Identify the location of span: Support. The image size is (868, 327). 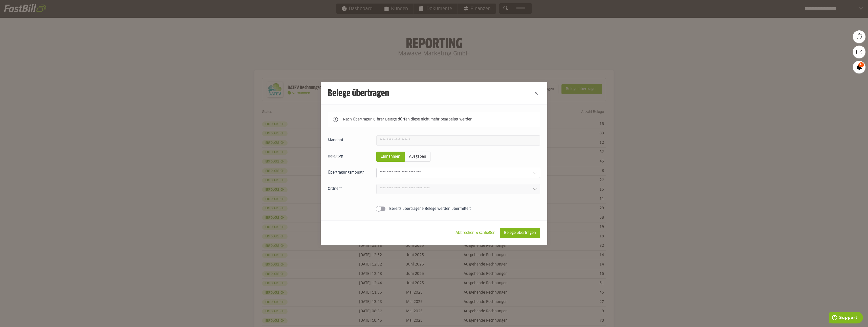
(19, 6).